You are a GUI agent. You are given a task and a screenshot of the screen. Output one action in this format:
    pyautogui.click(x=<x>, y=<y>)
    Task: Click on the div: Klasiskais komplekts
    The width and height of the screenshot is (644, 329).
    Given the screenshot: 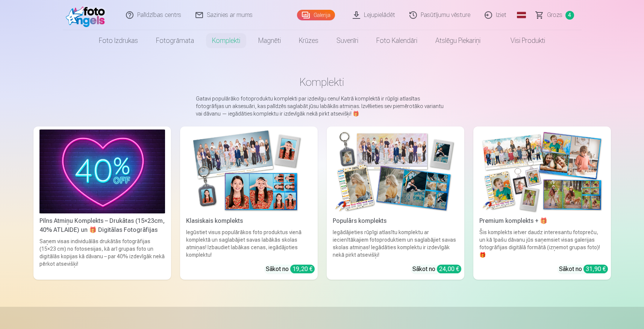 What is the action you would take?
    pyautogui.click(x=249, y=221)
    